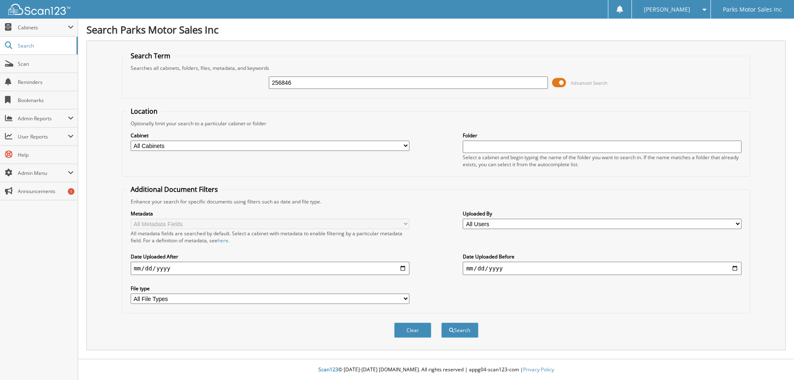 This screenshot has width=794, height=380. I want to click on div: Searches all cabinets, folders, files, metadata, and keywords, so click(436, 68).